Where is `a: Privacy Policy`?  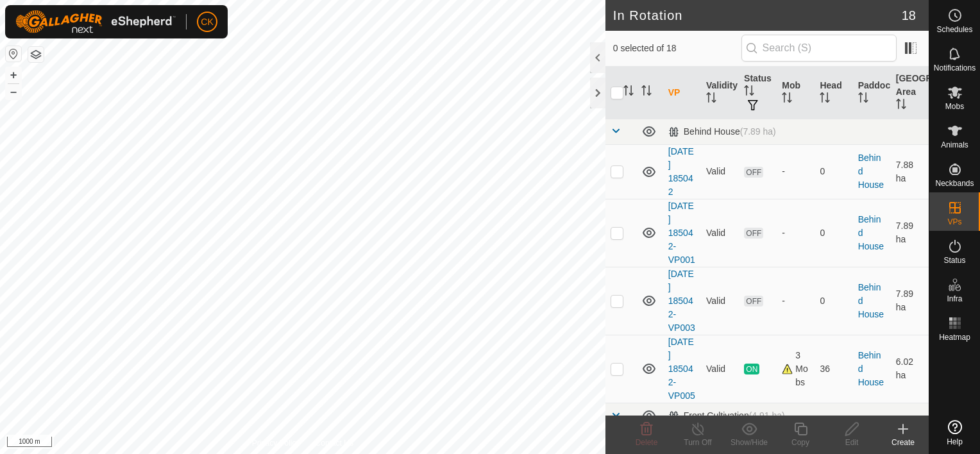
a: Privacy Policy is located at coordinates (276, 443).